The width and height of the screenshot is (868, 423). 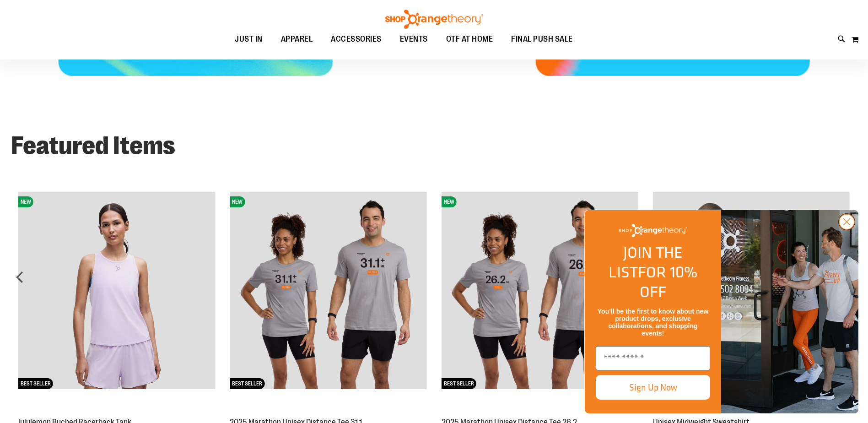 I want to click on span: You’ll be the first to know about new product drops, exclusive collaborations, and shopping events!, so click(x=653, y=322).